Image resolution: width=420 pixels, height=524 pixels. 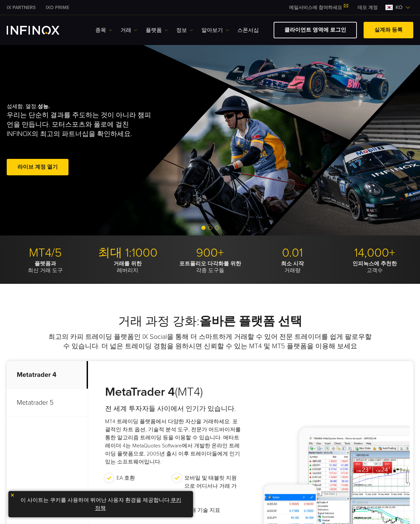 What do you see at coordinates (368, 8) in the screenshot?
I see `a: INFINOX MENU` at bounding box center [368, 8].